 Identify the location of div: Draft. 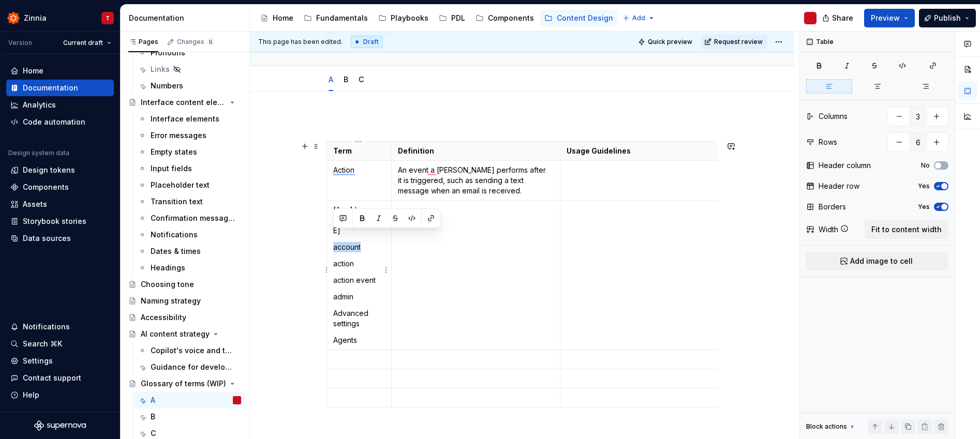
(367, 42).